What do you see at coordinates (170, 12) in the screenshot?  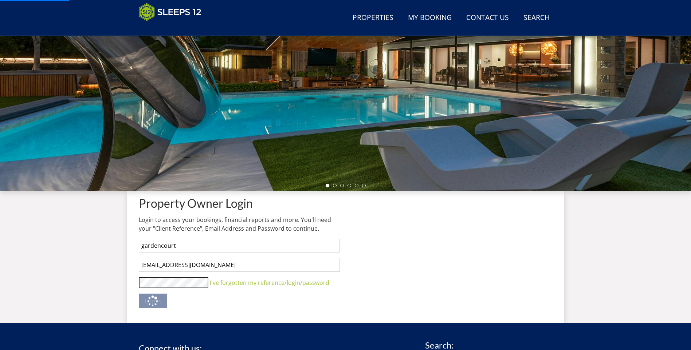 I see `img: Sleeps 12` at bounding box center [170, 12].